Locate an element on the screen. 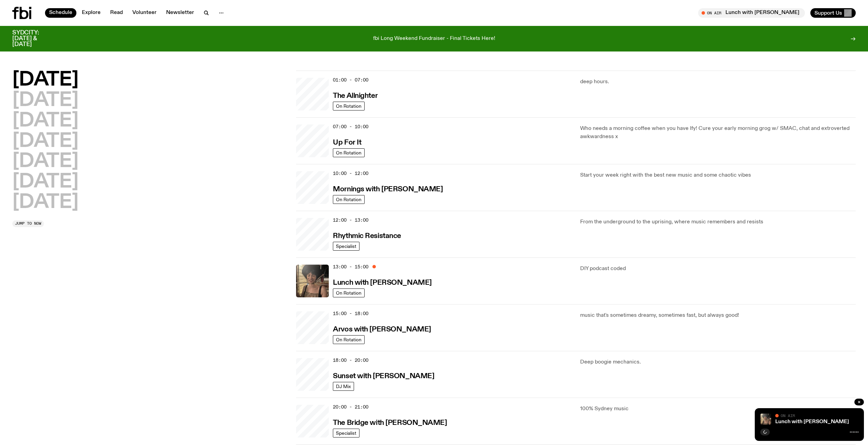  a: Jim Kretschmer in a really cute outfit with cute braids, standing on a train holding up a peace s... is located at coordinates (313, 188).